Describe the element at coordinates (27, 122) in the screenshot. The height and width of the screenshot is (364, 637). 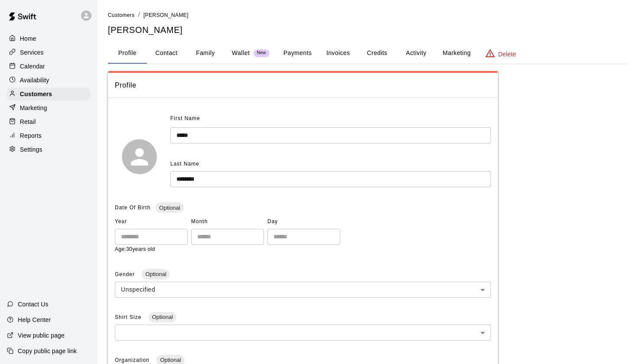
I see `p: Retail` at that location.